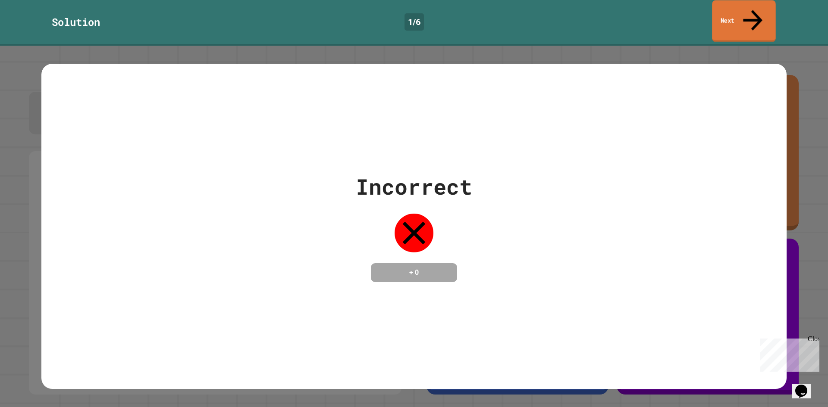 The image size is (828, 407). What do you see at coordinates (76, 22) in the screenshot?
I see `div: Solution` at bounding box center [76, 22].